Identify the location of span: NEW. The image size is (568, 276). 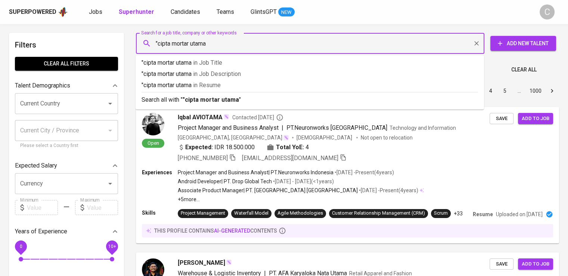
(286, 12).